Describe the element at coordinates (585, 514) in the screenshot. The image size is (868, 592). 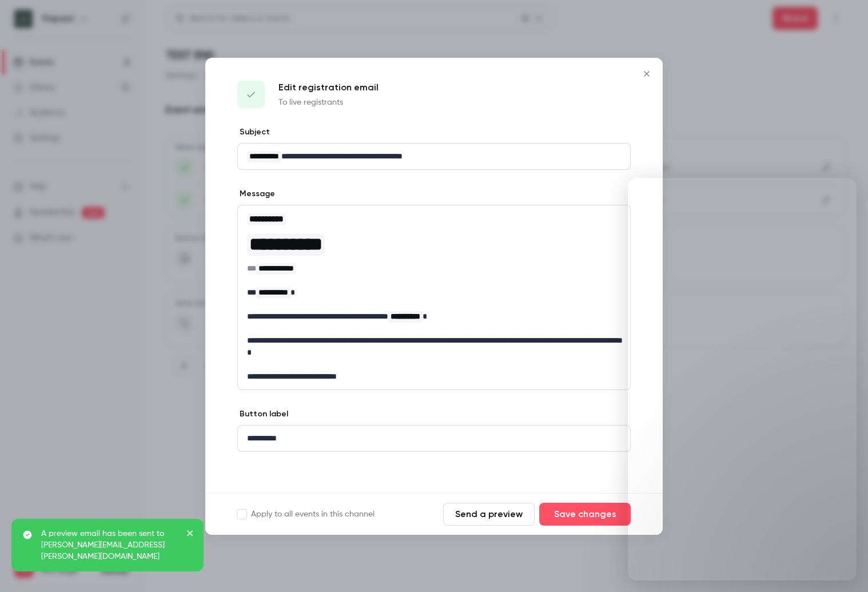
I see `button: Save changes` at that location.